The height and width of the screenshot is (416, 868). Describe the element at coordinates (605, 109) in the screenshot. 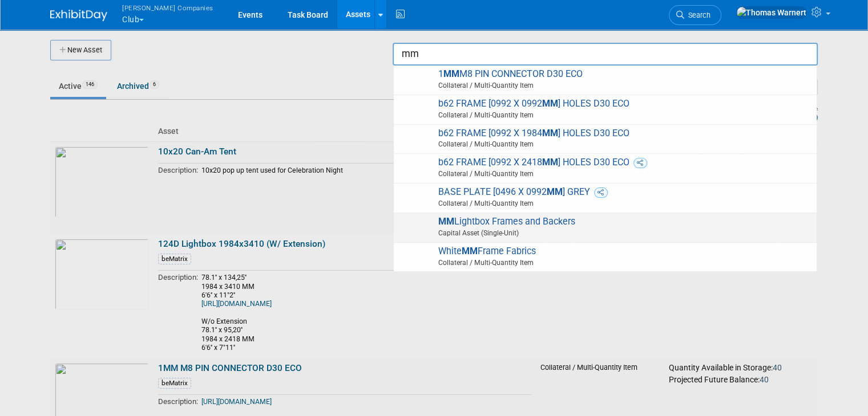

I see `span: b62 FRAME [0992 X 0992 ] HOLES D30 ECO` at that location.